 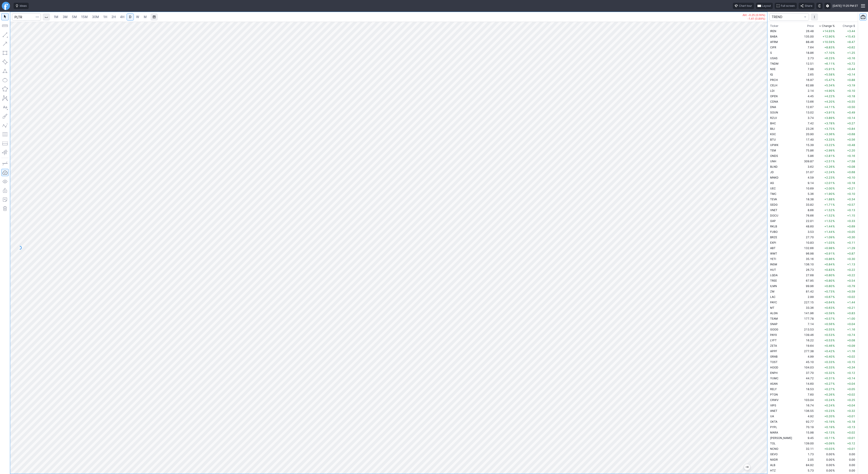 I want to click on span: KGC, so click(x=773, y=134).